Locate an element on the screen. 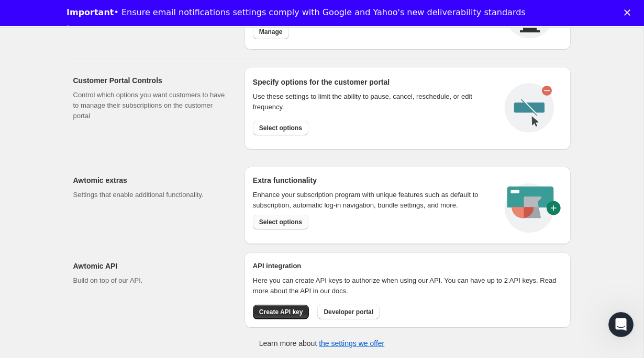 The height and width of the screenshot is (358, 644). span: Create API key is located at coordinates (282, 312).